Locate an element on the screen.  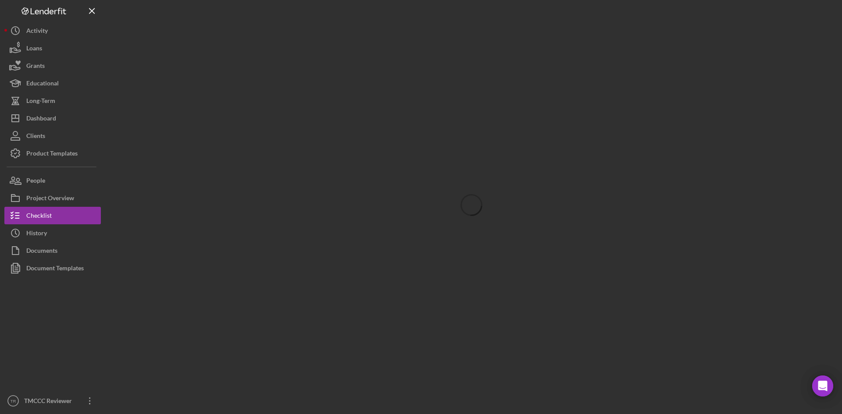
a: Checklist is located at coordinates (53, 216).